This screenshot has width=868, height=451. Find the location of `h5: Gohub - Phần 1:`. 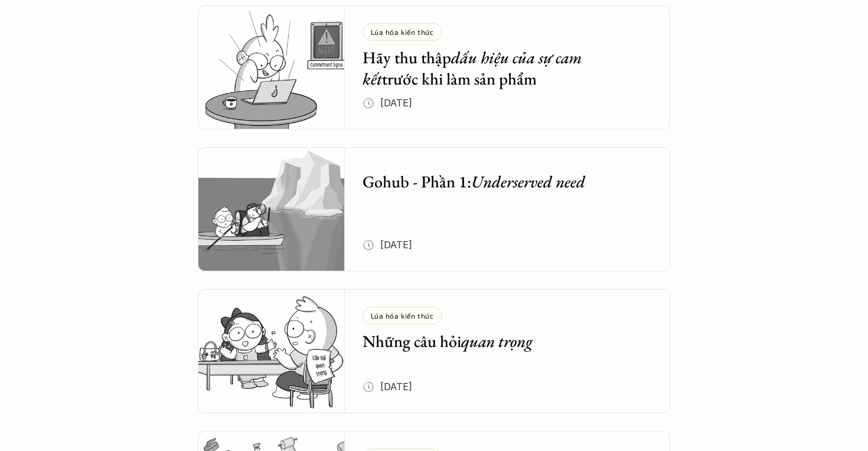

h5: Gohub - Phần 1: is located at coordinates (499, 181).